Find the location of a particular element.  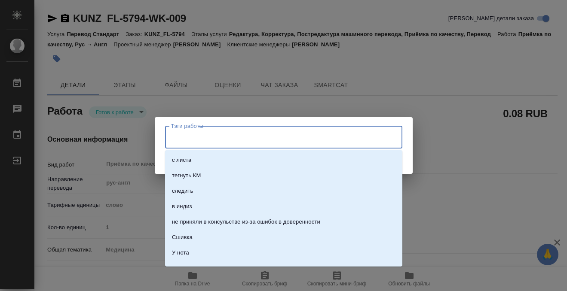

p: сшивка is located at coordinates (181, 269).